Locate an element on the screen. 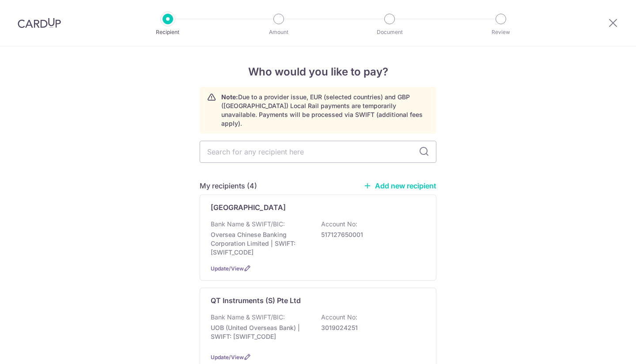 This screenshot has height=364, width=636. p: QT Instruments (S) Pte Ltd is located at coordinates (256, 301).